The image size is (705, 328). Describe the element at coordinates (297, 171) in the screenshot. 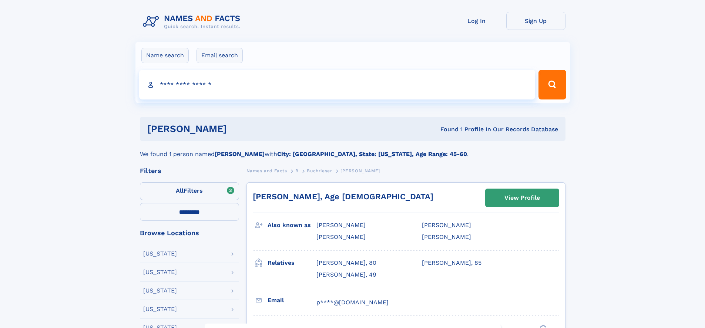

I see `a: B` at that location.